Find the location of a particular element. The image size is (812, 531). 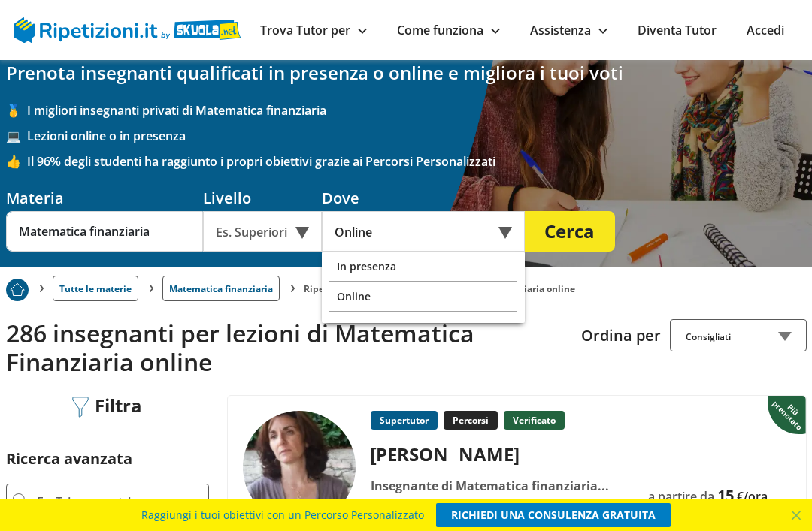

span: 15 is located at coordinates (725, 495).